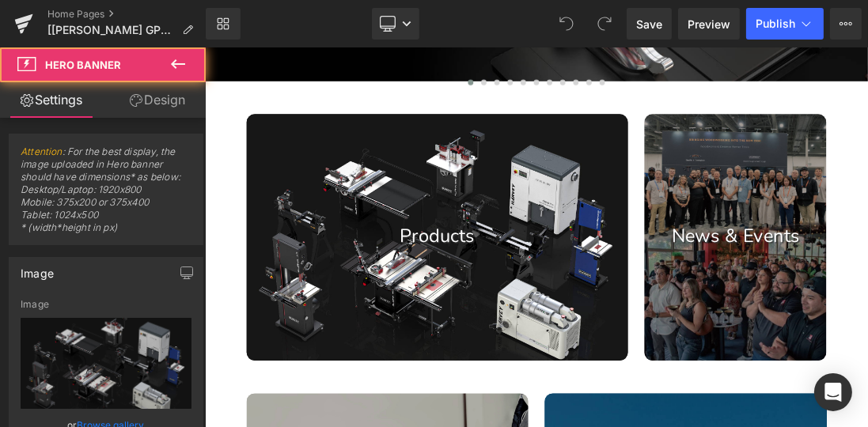 This screenshot has height=427, width=868. Describe the element at coordinates (709, 24) in the screenshot. I see `span: Preview` at that location.